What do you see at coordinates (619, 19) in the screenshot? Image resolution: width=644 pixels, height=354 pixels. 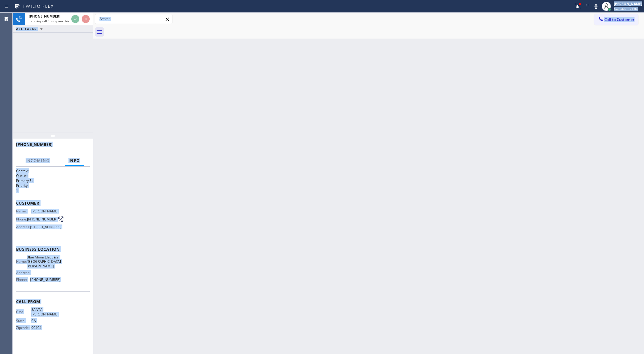 I see `span: Call to Customer` at bounding box center [619, 19].